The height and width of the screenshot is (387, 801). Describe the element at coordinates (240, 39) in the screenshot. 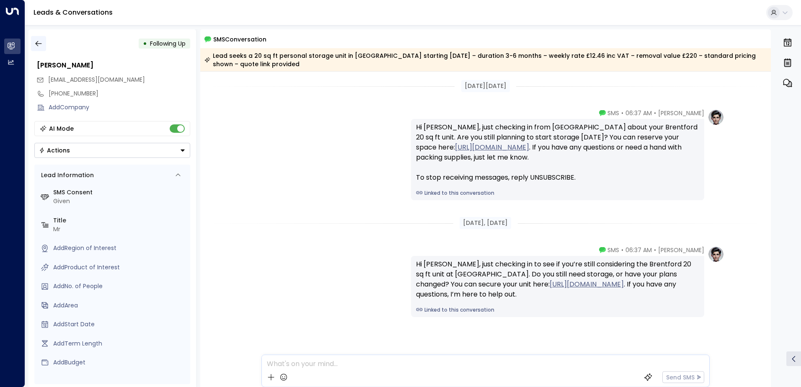

I see `span: SMS Conversation` at that location.